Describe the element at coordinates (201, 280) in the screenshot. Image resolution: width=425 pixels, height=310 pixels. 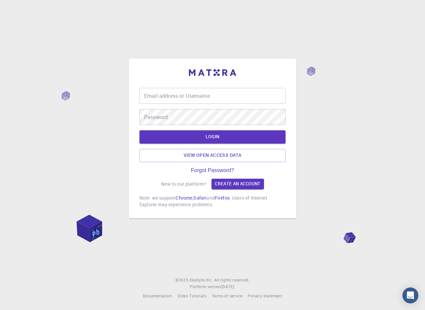
I see `span: Exabyte Inc.` at that location.